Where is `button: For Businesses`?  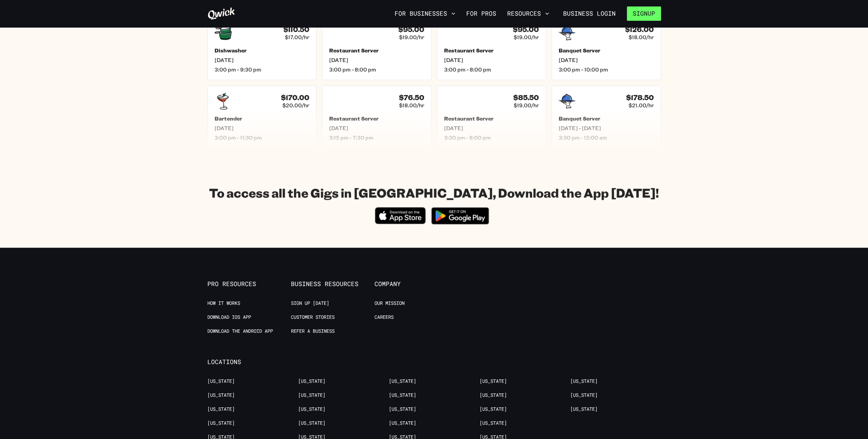
button: For Businesses is located at coordinates (425, 14).